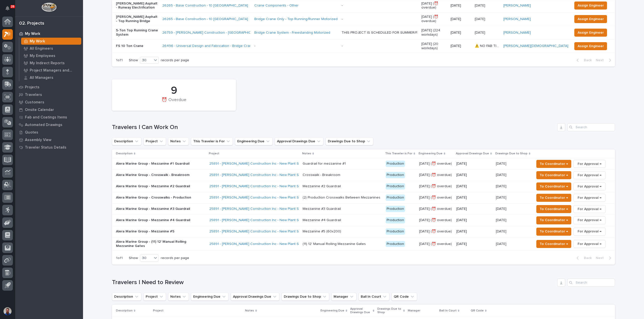 The height and width of the screenshot is (319, 644). Describe the element at coordinates (8, 311) in the screenshot. I see `button: users-avatar` at that location.